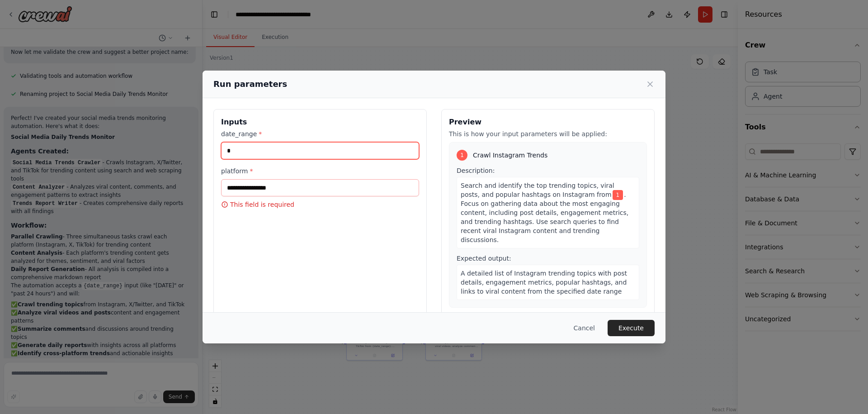  What do you see at coordinates (618, 195) in the screenshot?
I see `span: Variable: date_range` at bounding box center [618, 195].